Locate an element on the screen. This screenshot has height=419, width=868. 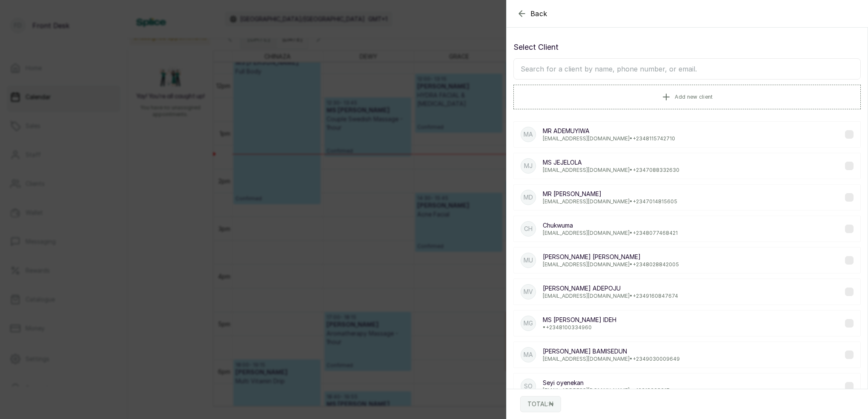
p: MS JEJELOLA is located at coordinates (611, 163).